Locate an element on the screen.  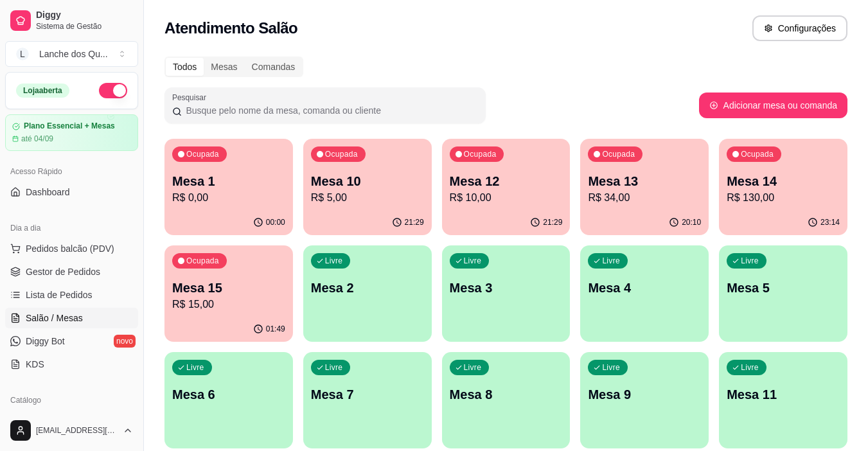
button: LivreMesa 8 is located at coordinates (507, 401).